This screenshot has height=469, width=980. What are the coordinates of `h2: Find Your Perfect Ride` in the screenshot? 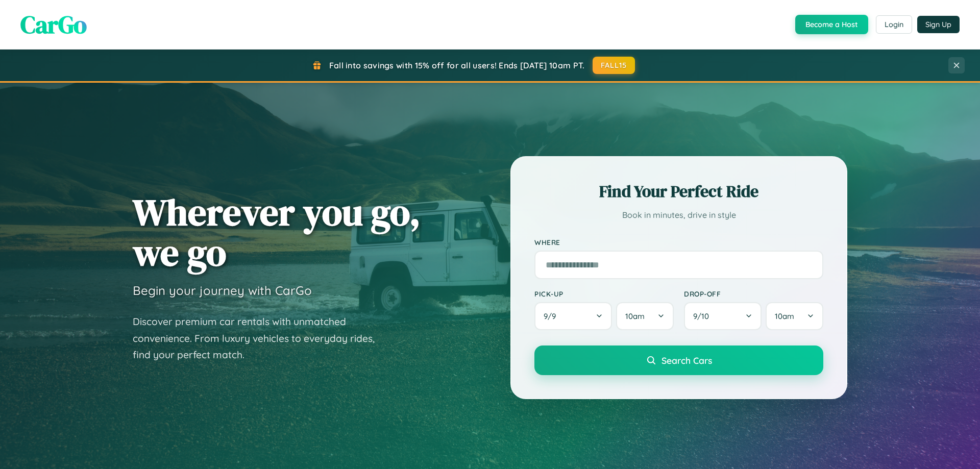 It's located at (679, 191).